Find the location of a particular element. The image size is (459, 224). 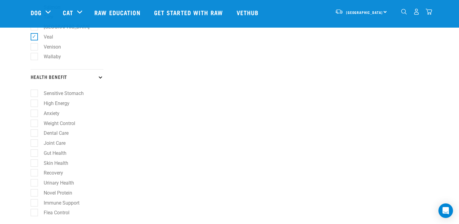

img: van-moving.png is located at coordinates (339, 12).